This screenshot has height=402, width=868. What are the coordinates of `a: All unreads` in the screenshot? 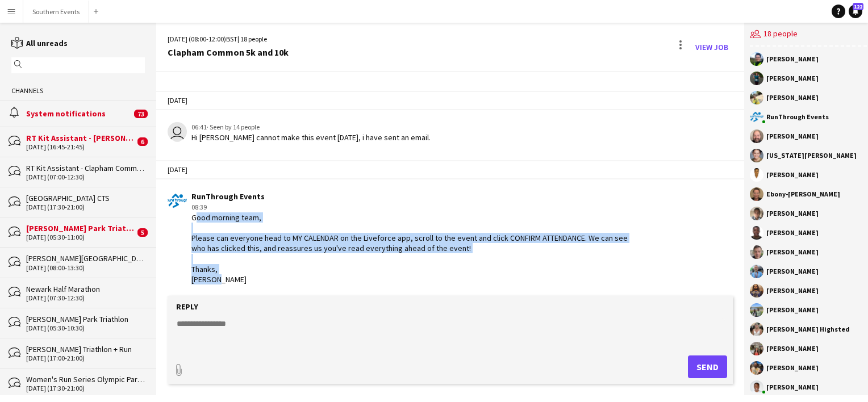 It's located at (39, 43).